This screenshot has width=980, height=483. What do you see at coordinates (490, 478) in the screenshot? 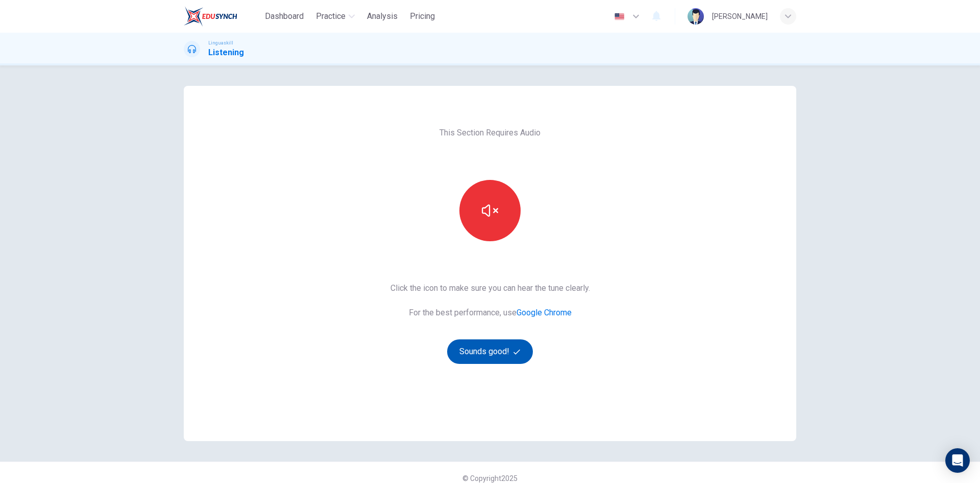
I see `span: © Copyright 2025` at bounding box center [490, 478].